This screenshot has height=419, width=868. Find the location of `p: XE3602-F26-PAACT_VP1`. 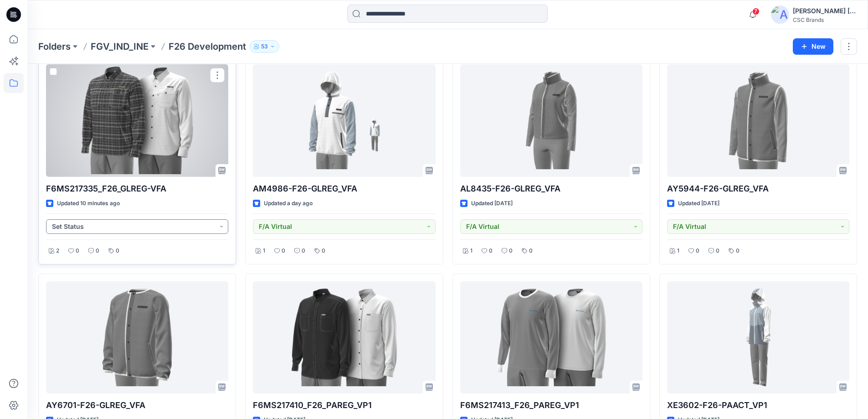

p: XE3602-F26-PAACT_VP1 is located at coordinates (758, 406).